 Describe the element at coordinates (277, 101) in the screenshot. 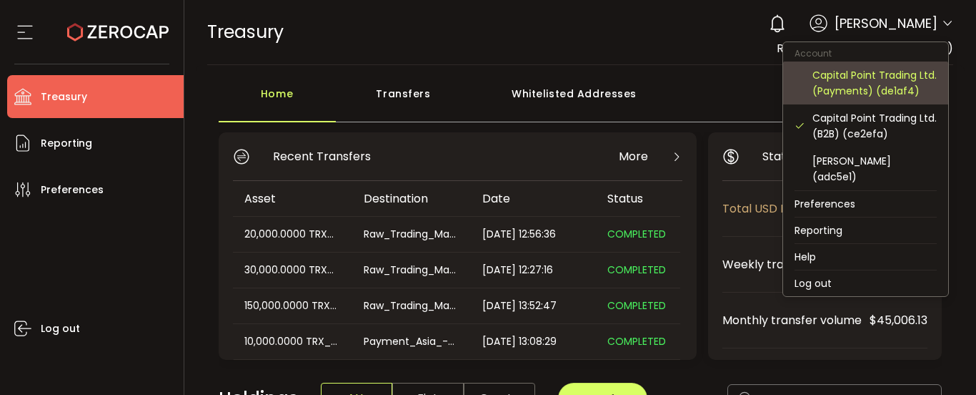

I see `div: Home` at that location.